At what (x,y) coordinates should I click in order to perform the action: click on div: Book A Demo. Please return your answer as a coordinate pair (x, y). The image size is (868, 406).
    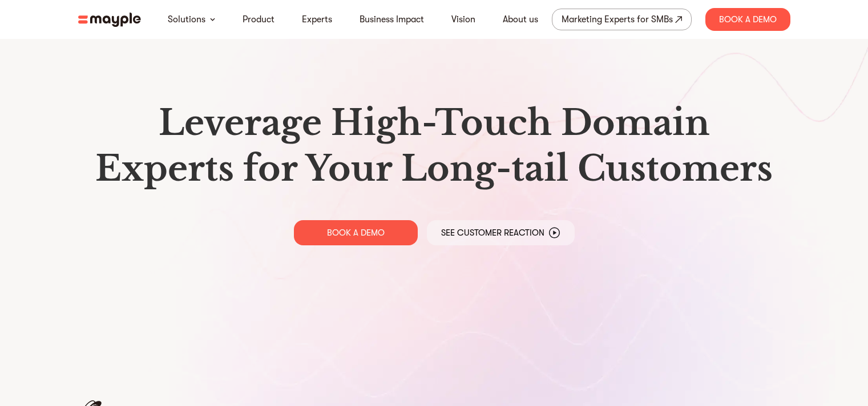
    Looking at the image, I should click on (748, 20).